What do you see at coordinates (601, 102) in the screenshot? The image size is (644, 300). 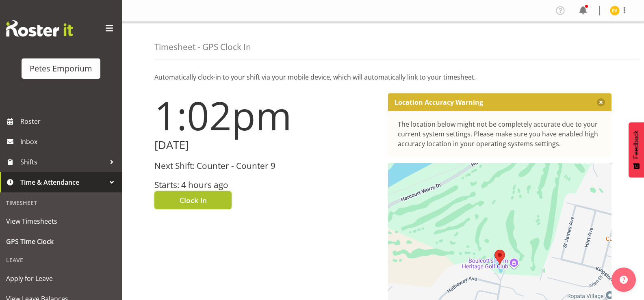 I see `button: Close message` at bounding box center [601, 102].